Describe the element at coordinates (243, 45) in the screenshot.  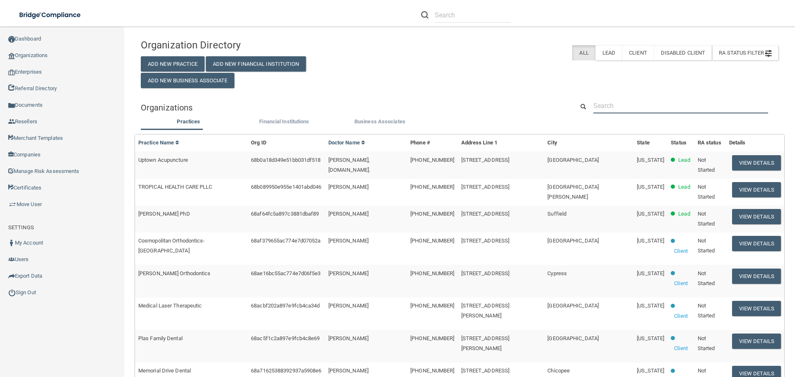
I see `h4: Organization Directory` at that location.